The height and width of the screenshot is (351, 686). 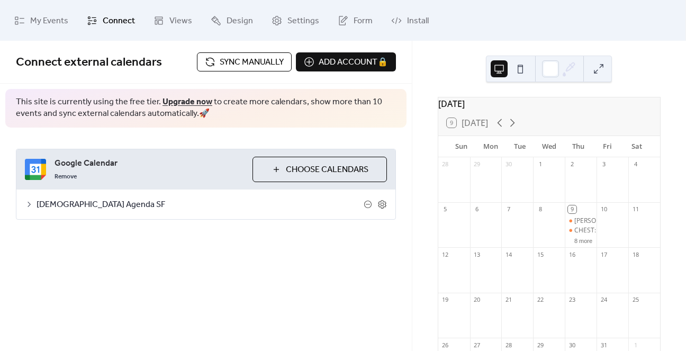 I want to click on span: Install, so click(x=418, y=21).